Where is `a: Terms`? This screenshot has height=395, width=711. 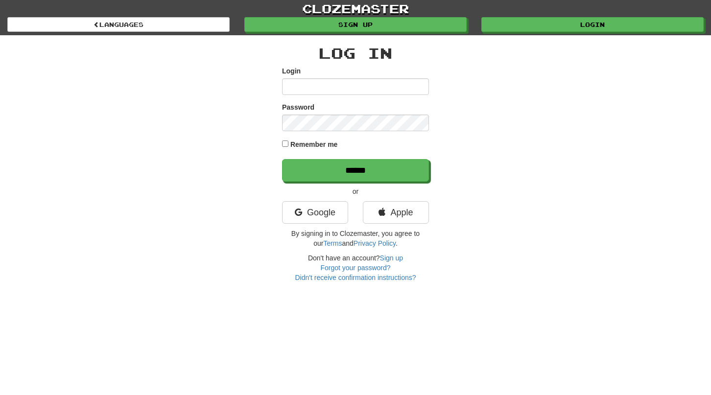 a: Terms is located at coordinates (333, 243).